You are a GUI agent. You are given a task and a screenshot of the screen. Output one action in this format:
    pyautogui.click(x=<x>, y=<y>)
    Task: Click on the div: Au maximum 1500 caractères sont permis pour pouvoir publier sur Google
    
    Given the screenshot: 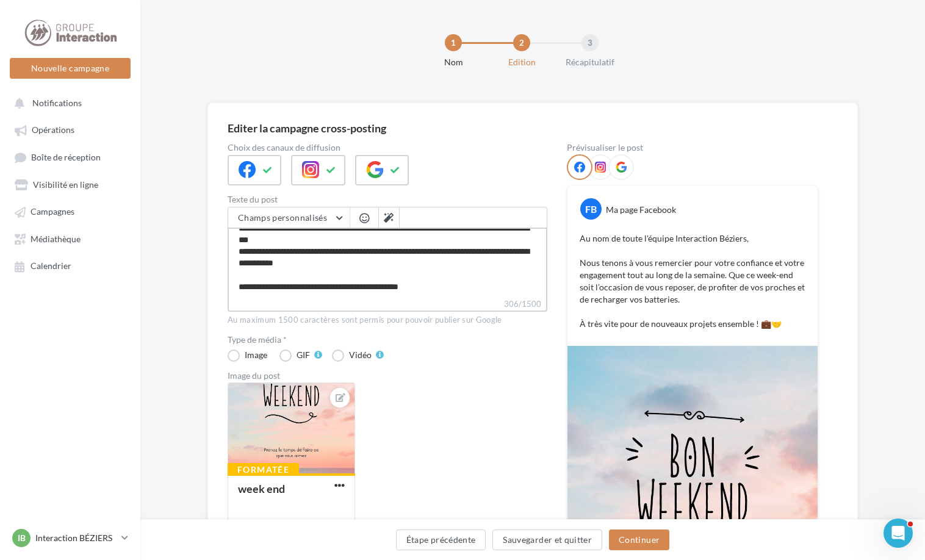 What is the action you would take?
    pyautogui.click(x=387, y=320)
    